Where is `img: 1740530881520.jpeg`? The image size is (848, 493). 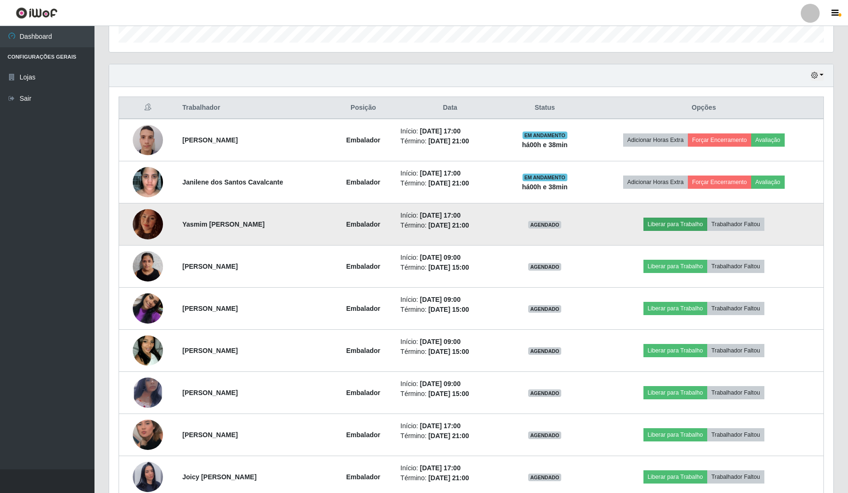
img: 1740530881520.jpeg is located at coordinates (148, 182).